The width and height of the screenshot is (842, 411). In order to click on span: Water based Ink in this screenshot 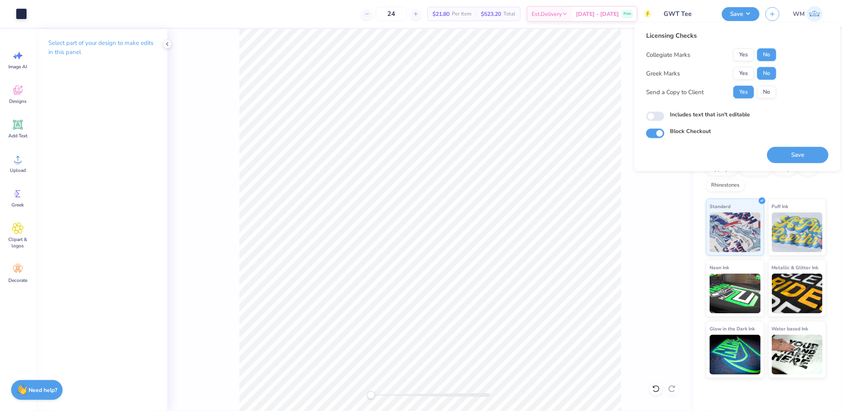, I will do `click(791, 328)`.